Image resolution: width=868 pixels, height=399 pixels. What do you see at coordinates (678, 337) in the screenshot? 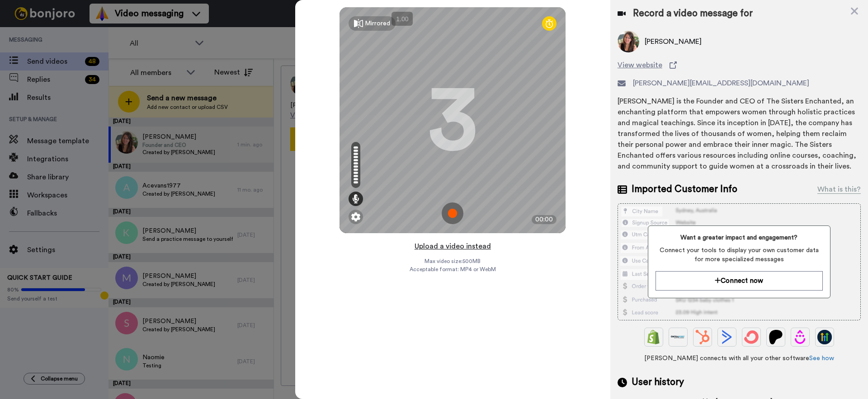
I see `img: Ontraport` at bounding box center [678, 337].